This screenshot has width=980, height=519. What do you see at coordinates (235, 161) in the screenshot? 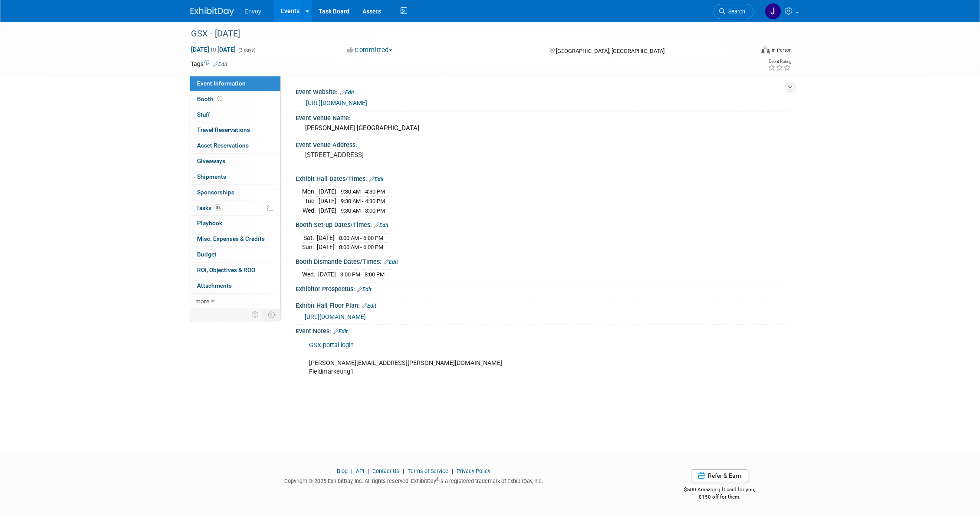
I see `a: Giveaways` at bounding box center [235, 161].